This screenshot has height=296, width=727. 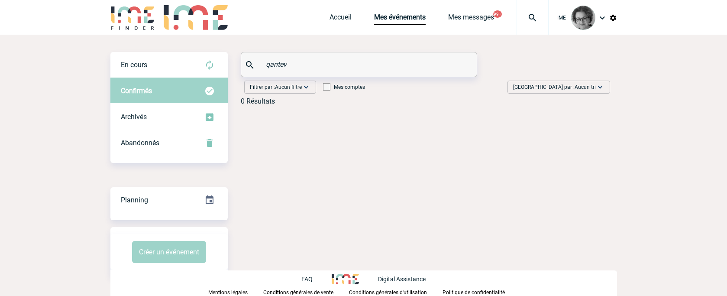 What do you see at coordinates (140, 142) in the screenshot?
I see `span: Abandonnés` at bounding box center [140, 142].